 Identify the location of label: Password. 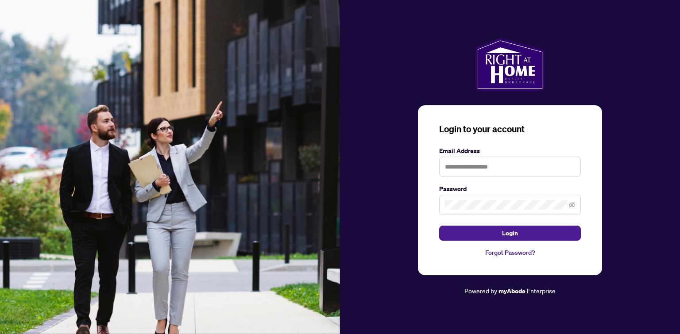
(510, 189).